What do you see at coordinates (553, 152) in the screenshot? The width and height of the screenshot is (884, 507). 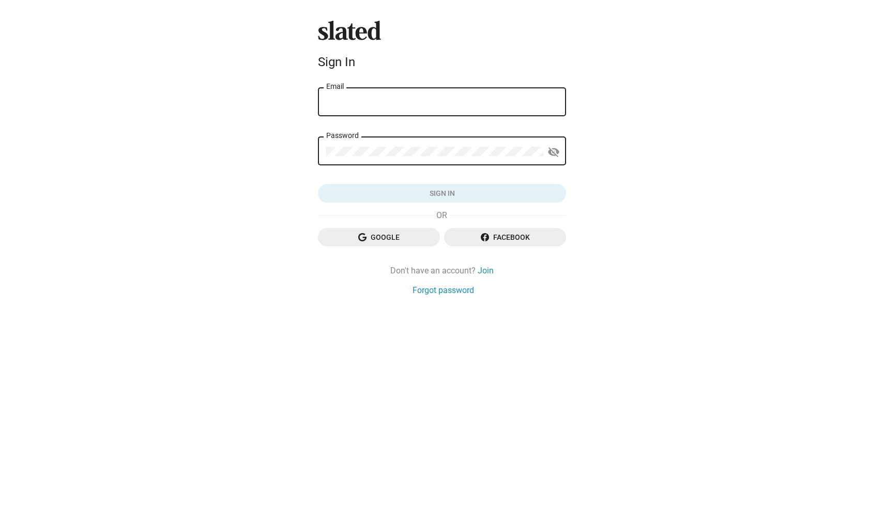 I see `mat-icon: visibility_off` at bounding box center [553, 152].